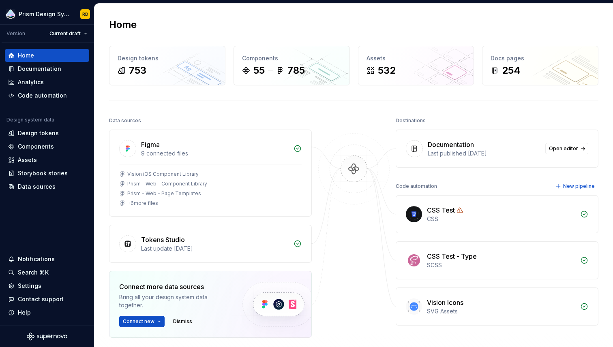 This screenshot has height=347, width=613. Describe the element at coordinates (47, 273) in the screenshot. I see `button: Search ⌘K` at that location.